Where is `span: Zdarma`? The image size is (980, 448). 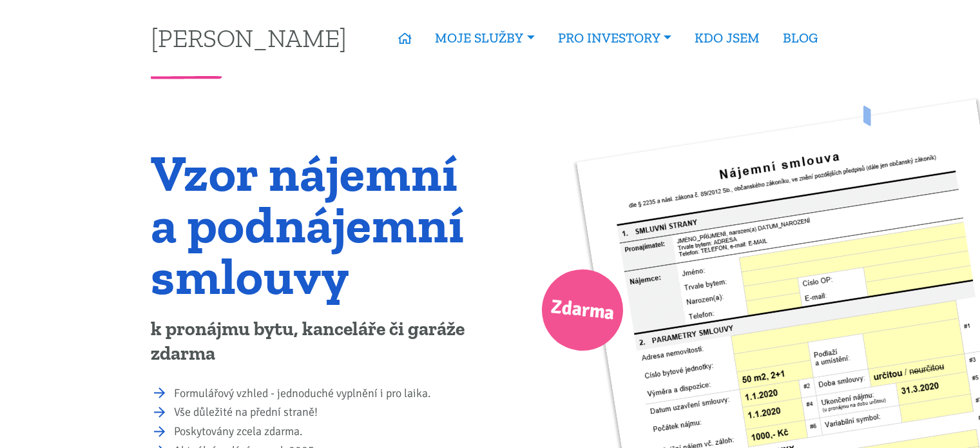 span: Zdarma is located at coordinates (582, 310).